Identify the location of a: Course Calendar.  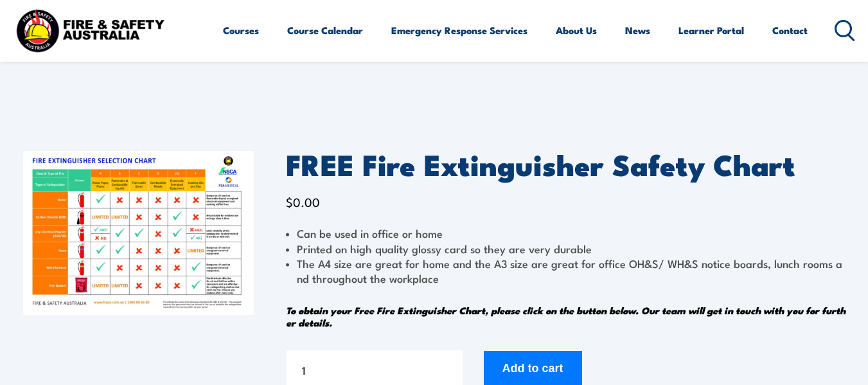
(325, 30).